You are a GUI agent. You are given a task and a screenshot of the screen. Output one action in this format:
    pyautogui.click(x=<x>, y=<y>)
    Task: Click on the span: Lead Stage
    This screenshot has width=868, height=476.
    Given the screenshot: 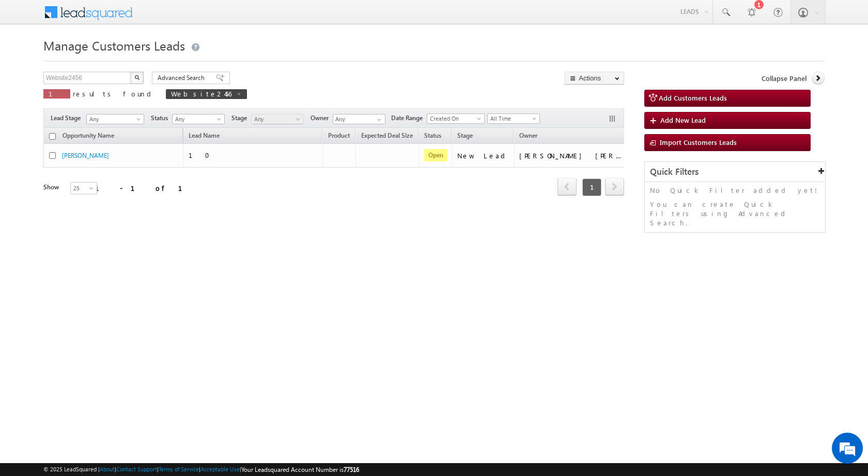 What is the action you would take?
    pyautogui.click(x=67, y=118)
    